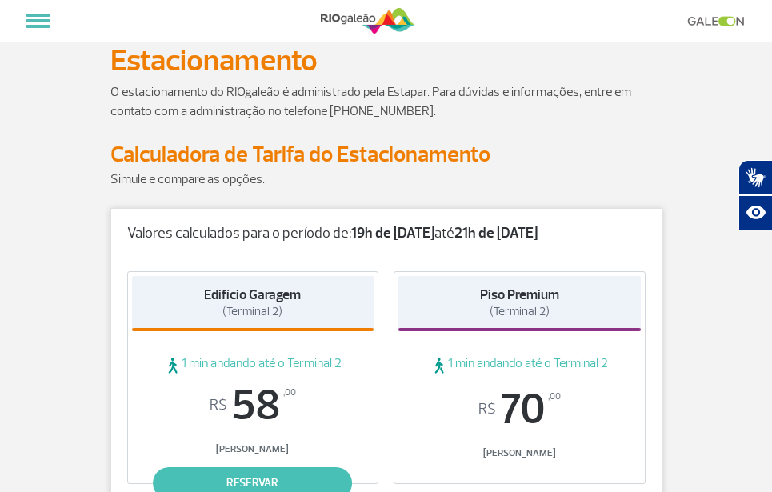 This screenshot has height=492, width=772. What do you see at coordinates (755, 213) in the screenshot?
I see `button: Abrir recursos assistivos.` at bounding box center [755, 213].